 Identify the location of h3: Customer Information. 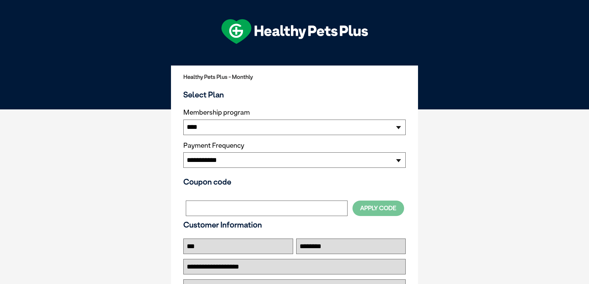
(294, 225).